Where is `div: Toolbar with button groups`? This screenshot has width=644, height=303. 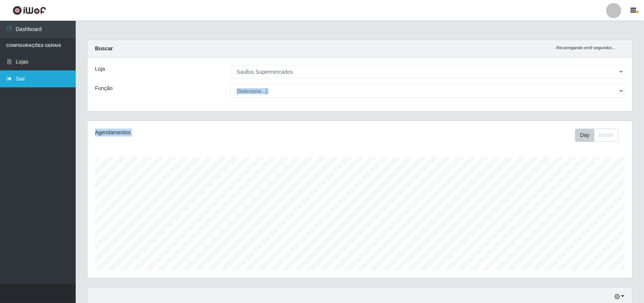
div: Toolbar with button groups is located at coordinates (600, 135).